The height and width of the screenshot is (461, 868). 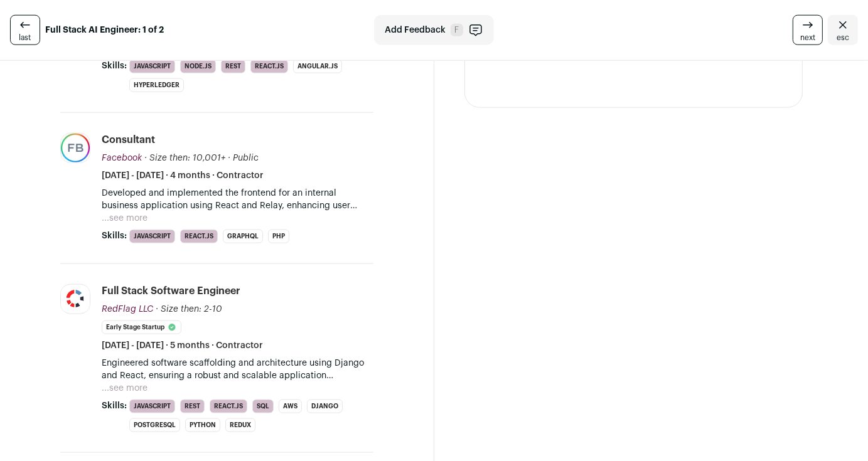 I want to click on p: Engineered software scaffolding and architecture using Django and React, ensuring a robust and sc..., so click(x=237, y=370).